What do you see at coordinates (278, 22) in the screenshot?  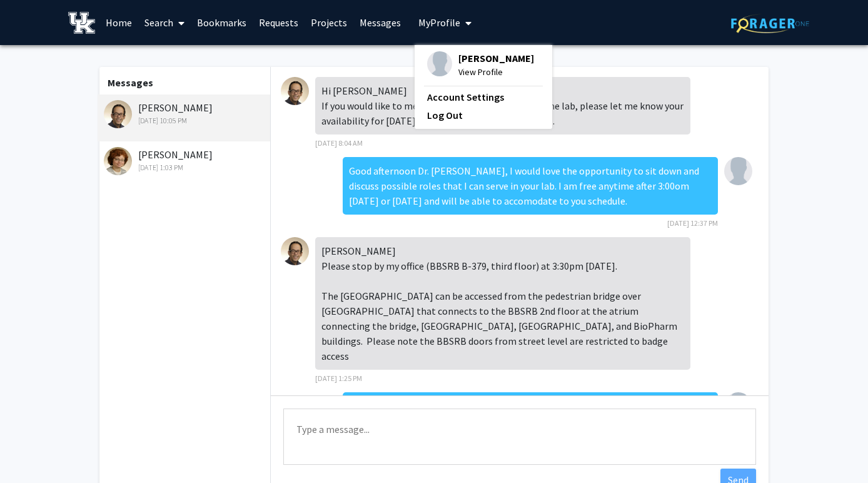 I see `a: Requests` at bounding box center [278, 22].